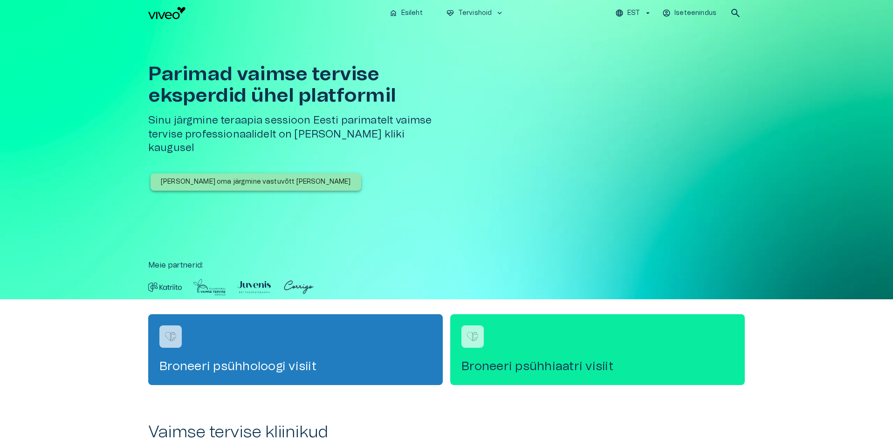 The width and height of the screenshot is (893, 441). Describe the element at coordinates (695, 13) in the screenshot. I see `p: Iseteenindus` at that location.